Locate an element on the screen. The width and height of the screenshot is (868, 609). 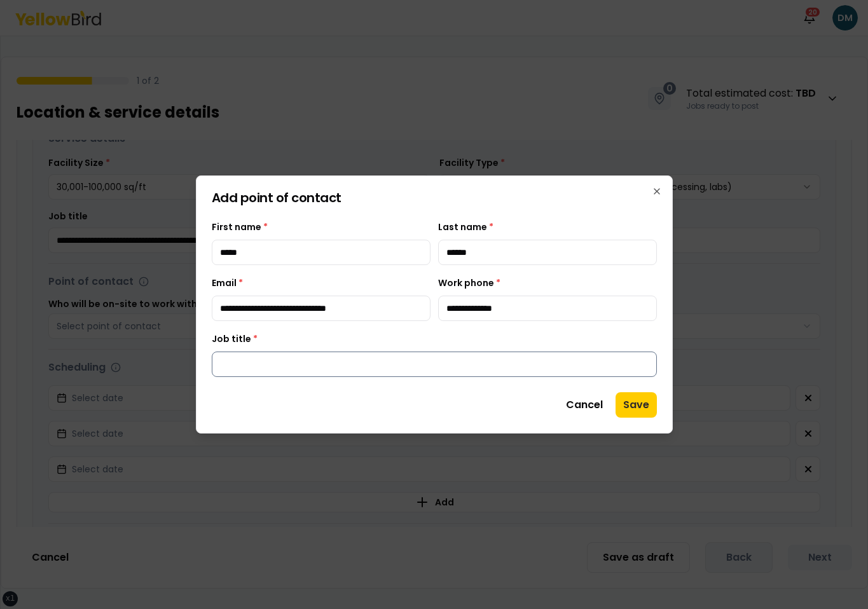
label: First name is located at coordinates (240, 227).